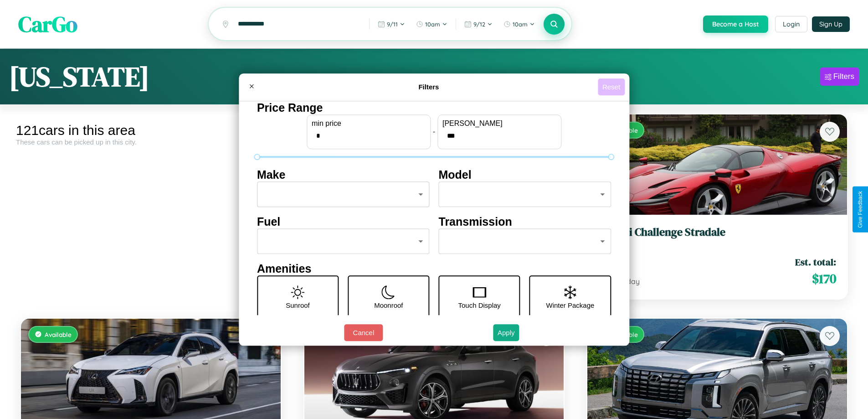 This screenshot has height=419, width=868. I want to click on span: $ 170, so click(823, 279).